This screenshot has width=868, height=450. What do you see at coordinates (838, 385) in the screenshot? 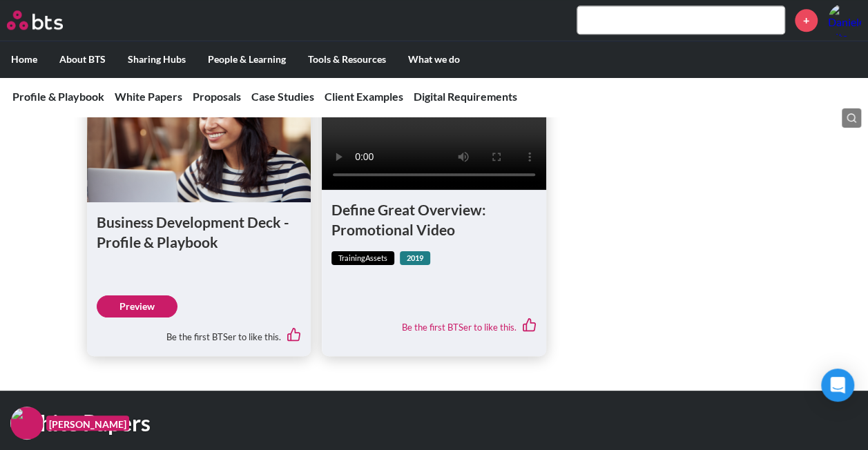
I see `div: Open Intercom Messenger` at bounding box center [838, 385].